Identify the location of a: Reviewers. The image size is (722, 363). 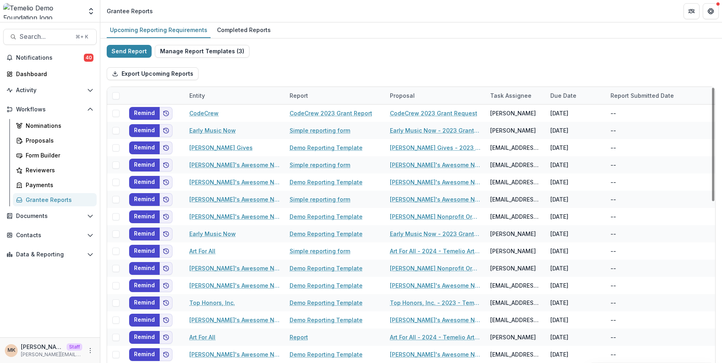
(55, 170).